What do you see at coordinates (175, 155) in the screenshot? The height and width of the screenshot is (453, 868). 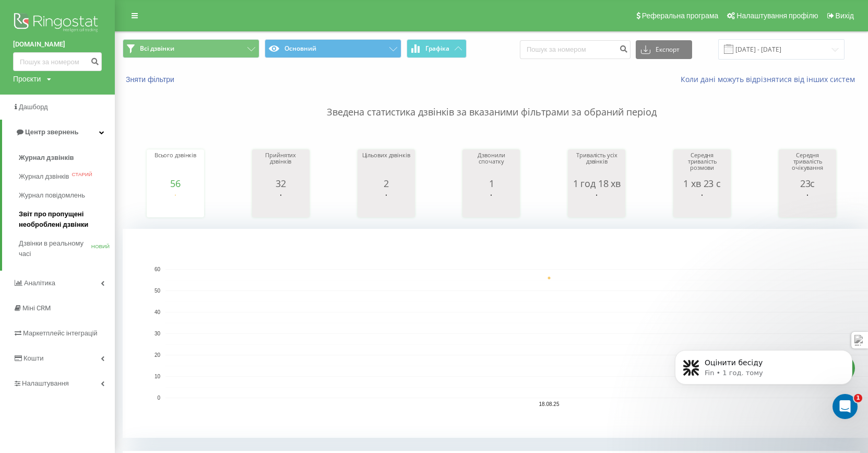 I see `font: Всього дзвінків` at bounding box center [175, 155].